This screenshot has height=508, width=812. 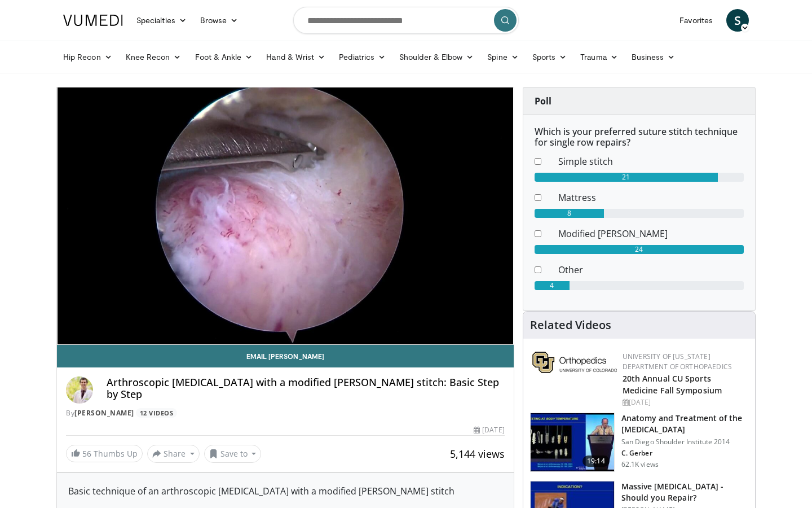 What do you see at coordinates (153, 57) in the screenshot?
I see `a: Knee Recon` at bounding box center [153, 57].